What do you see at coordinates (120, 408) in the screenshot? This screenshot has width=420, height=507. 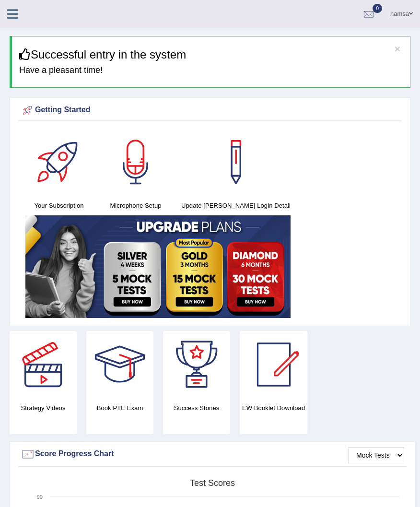 I see `h4: Book PTE Exam` at bounding box center [120, 408].